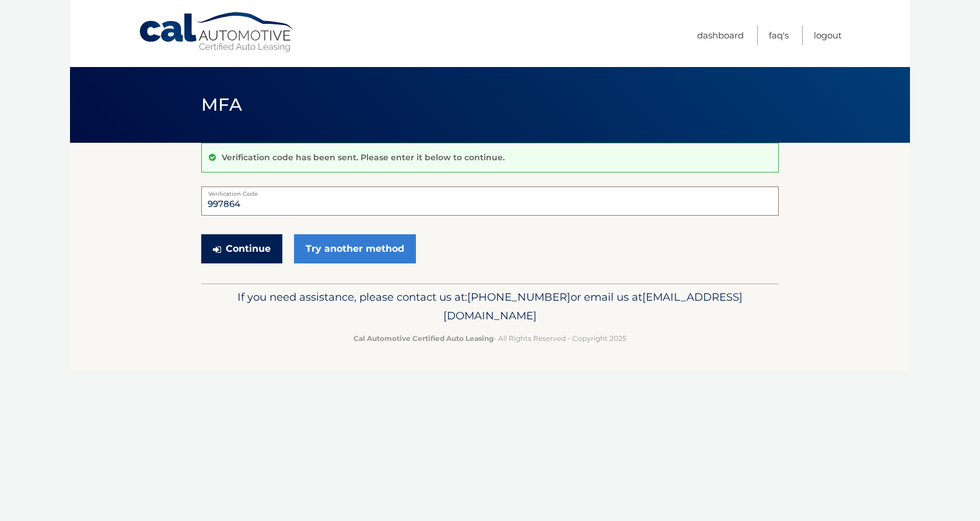 This screenshot has width=980, height=521. Describe the element at coordinates (827, 35) in the screenshot. I see `a: Logout` at that location.